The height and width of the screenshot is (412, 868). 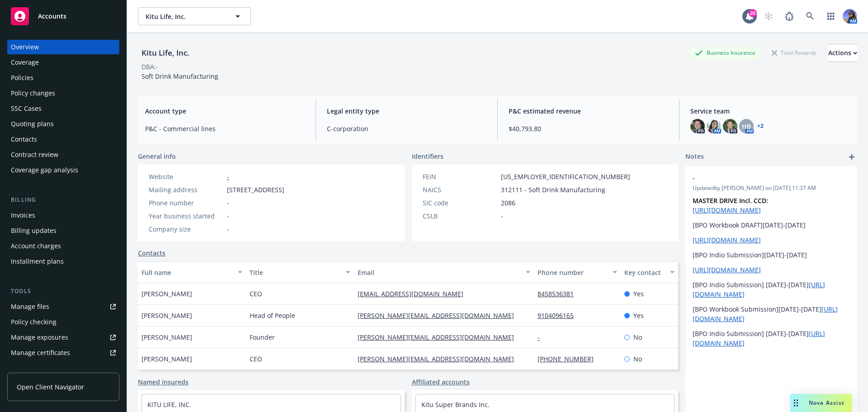 I want to click on span: Accounts, so click(x=52, y=16).